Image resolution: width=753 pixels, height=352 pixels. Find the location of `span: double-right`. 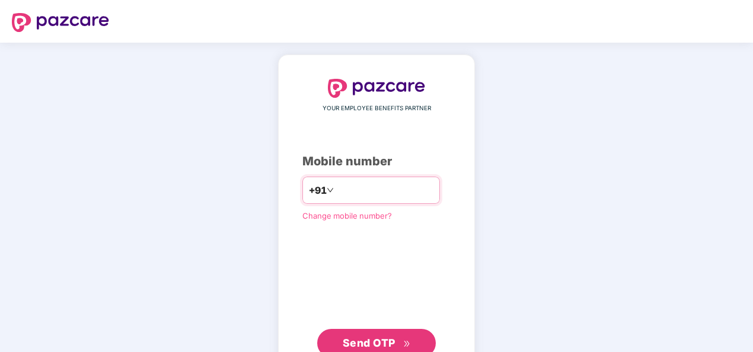

span: double-right is located at coordinates (407, 344).